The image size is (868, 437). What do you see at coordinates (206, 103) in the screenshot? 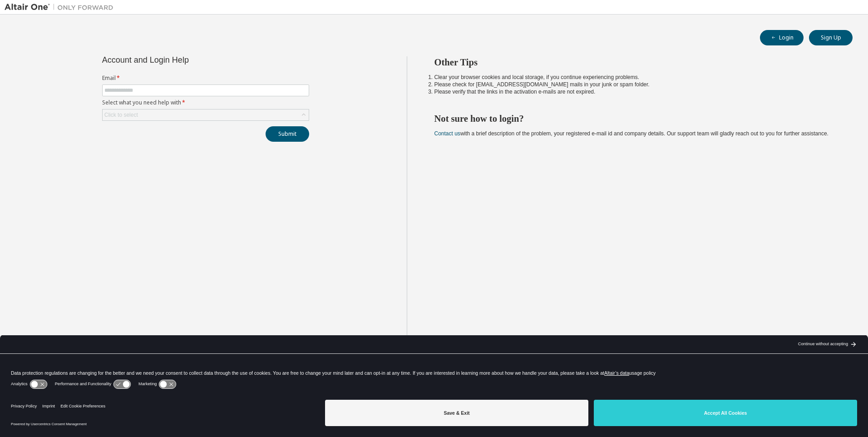
I see `label: Select what you need help with` at bounding box center [206, 103].